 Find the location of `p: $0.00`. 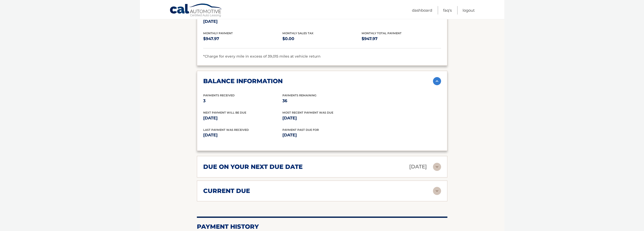

p: $0.00 is located at coordinates (322, 39).